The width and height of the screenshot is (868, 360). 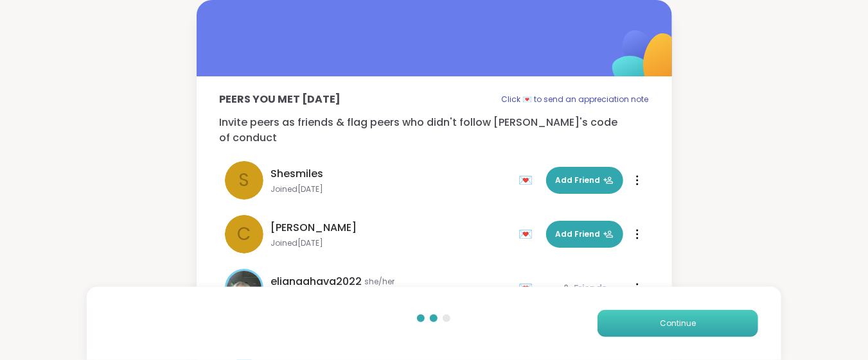 I want to click on span: elianaahava2022, so click(x=317, y=282).